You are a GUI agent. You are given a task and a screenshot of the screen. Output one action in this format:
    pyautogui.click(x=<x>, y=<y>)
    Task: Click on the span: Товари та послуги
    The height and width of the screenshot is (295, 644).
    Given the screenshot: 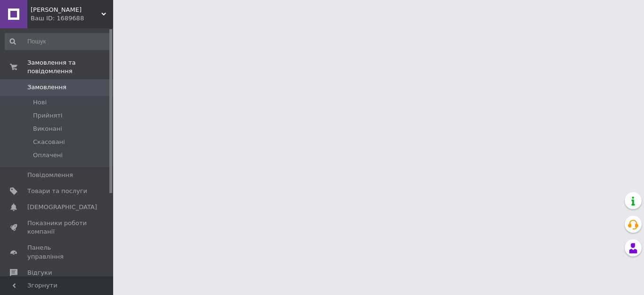 What is the action you would take?
    pyautogui.click(x=57, y=191)
    